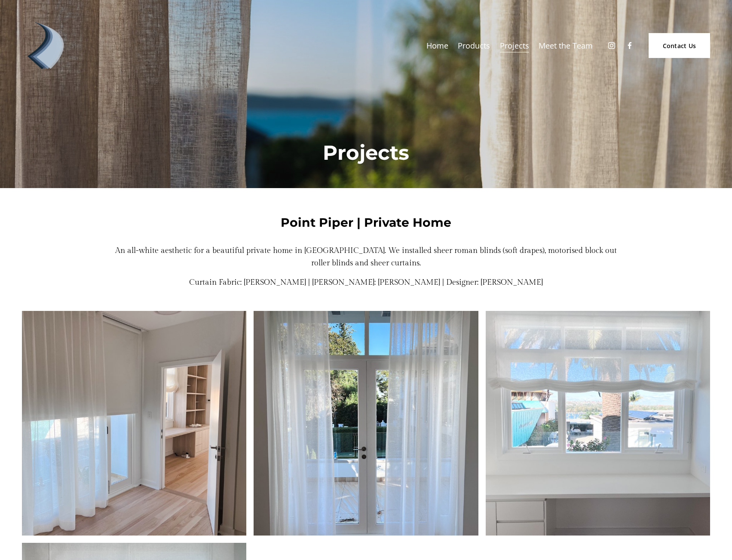  I want to click on a: Contact Us, so click(678, 45).